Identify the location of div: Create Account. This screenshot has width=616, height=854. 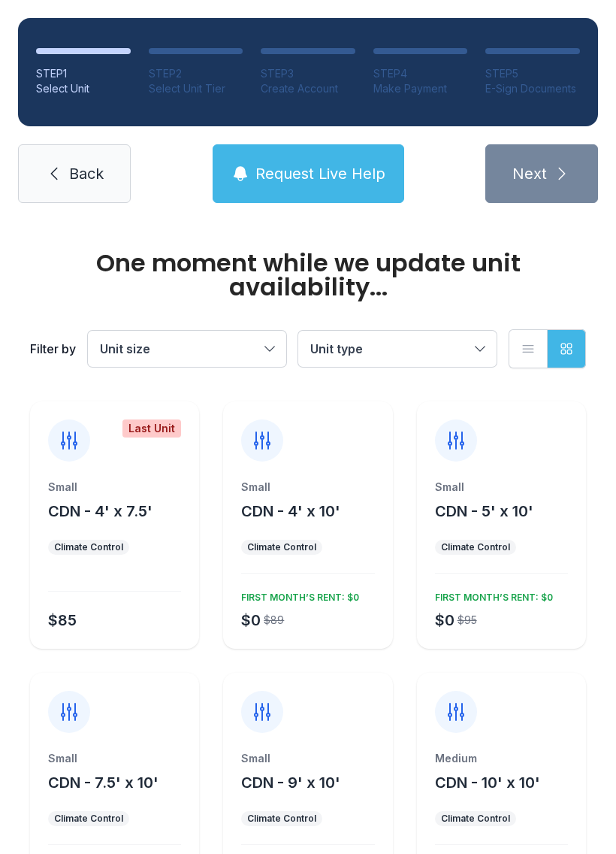
(308, 89).